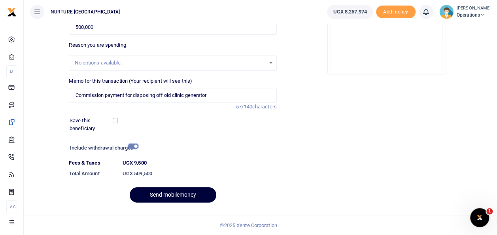  What do you see at coordinates (446, 12) in the screenshot?
I see `img: profile-user` at bounding box center [446, 12].